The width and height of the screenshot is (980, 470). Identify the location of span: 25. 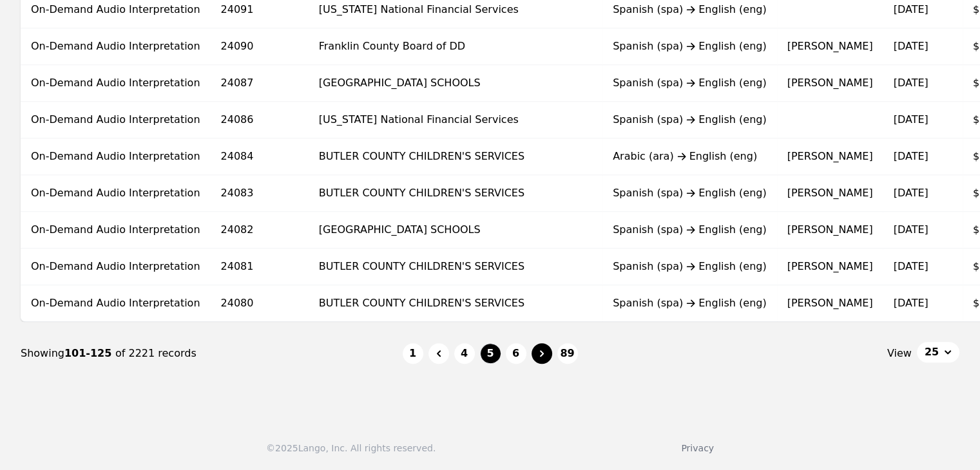
(932, 352).